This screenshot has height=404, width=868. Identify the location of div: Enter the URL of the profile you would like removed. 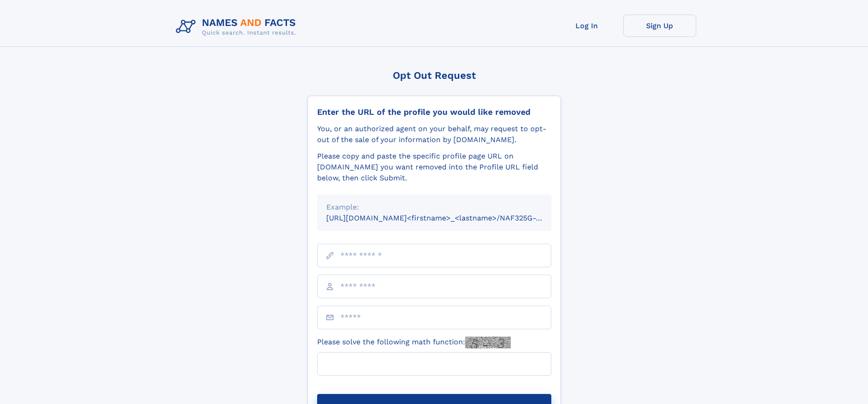
(434, 112).